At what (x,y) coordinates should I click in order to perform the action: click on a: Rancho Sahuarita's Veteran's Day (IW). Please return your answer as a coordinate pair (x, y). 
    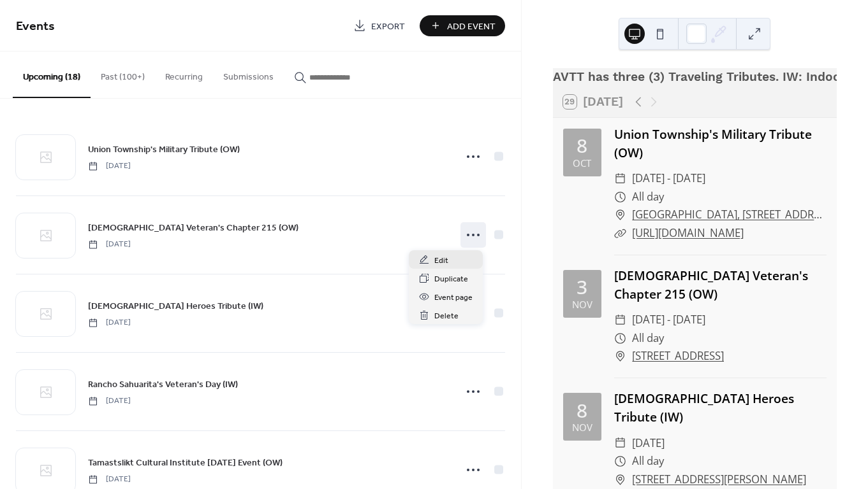
    Looking at the image, I should click on (162, 384).